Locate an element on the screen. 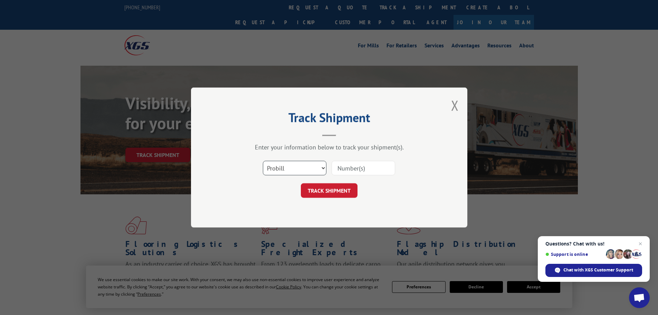 Image resolution: width=658 pixels, height=315 pixels. button: Close modal is located at coordinates (455, 105).